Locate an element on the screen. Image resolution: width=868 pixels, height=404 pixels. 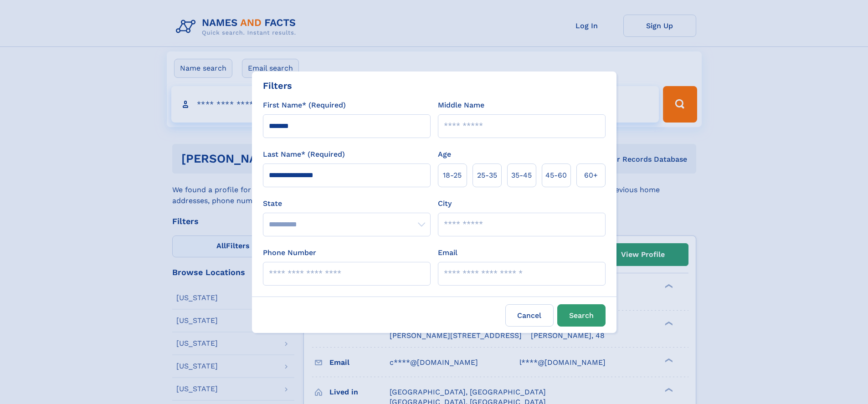
span: 25‑35 is located at coordinates (487, 175).